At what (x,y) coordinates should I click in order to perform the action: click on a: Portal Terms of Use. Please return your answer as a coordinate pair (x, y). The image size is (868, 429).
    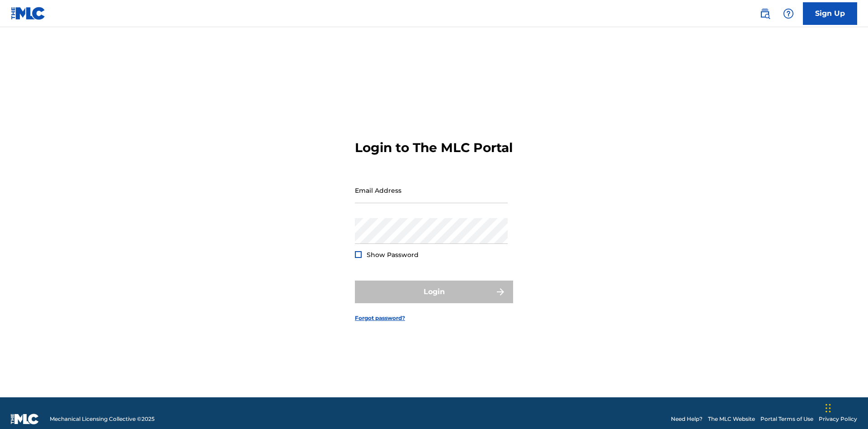
    Looking at the image, I should click on (786, 419).